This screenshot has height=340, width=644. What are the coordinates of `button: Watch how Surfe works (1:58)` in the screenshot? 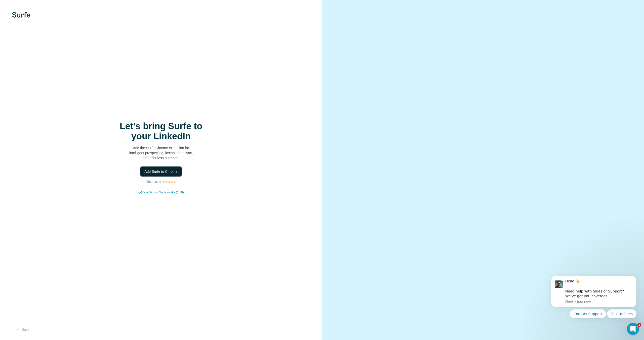 It's located at (164, 192).